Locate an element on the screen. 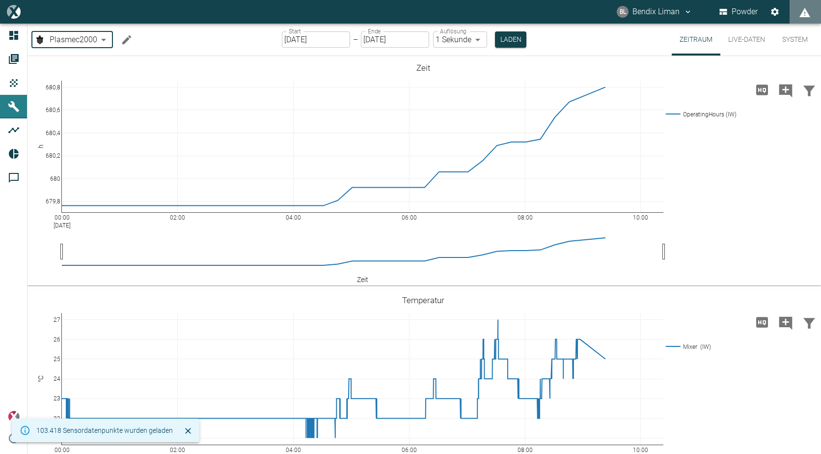 This screenshot has width=821, height=454. button: Live-Daten is located at coordinates (747, 39).